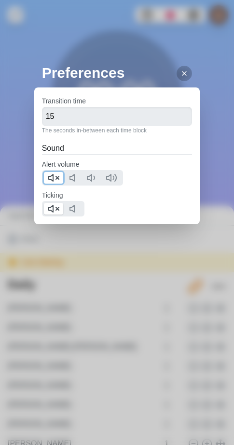 Image resolution: width=234 pixels, height=445 pixels. Describe the element at coordinates (64, 101) in the screenshot. I see `label: Transition time` at that location.